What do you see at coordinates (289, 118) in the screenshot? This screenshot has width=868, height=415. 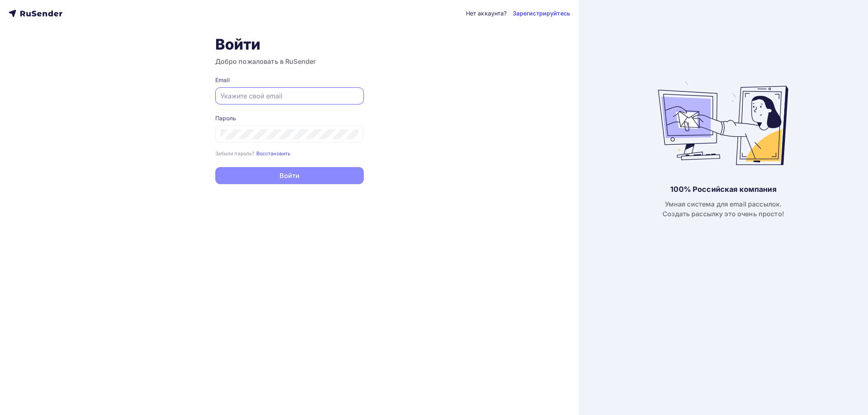 I see `div: Пароль` at bounding box center [289, 118].